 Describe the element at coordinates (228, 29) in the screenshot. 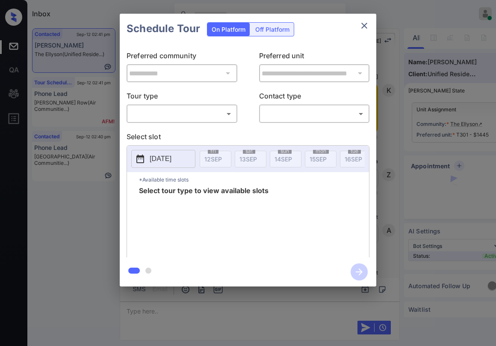

I see `div: On Platform` at that location.